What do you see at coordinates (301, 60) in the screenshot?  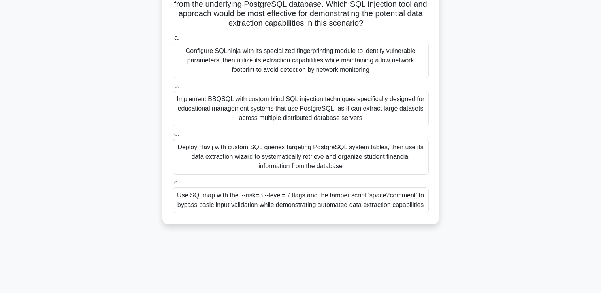 I see `div: Configure SQLninja with its specialized fingerprinting module to identify vulnerable parameters, ...` at bounding box center [301, 60].